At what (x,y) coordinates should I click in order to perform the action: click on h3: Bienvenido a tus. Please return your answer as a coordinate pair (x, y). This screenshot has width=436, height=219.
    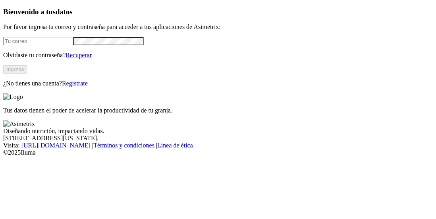
    Looking at the image, I should click on (218, 12).